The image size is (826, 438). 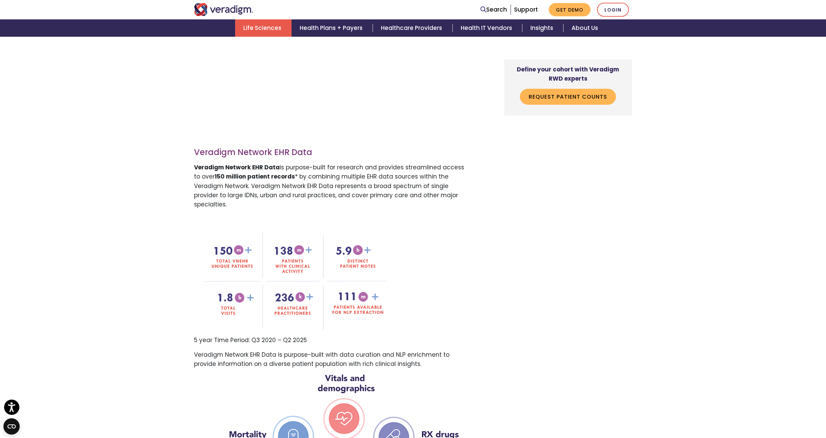 What do you see at coordinates (413, 28) in the screenshot?
I see `a: Healthcare Providers` at bounding box center [413, 28].